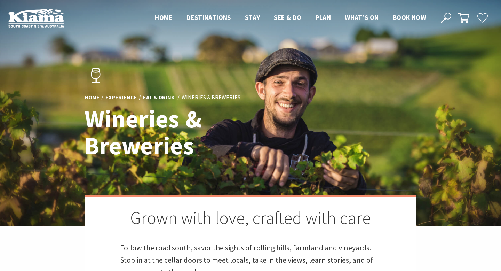 The height and width of the screenshot is (271, 501). What do you see at coordinates (211, 98) in the screenshot?
I see `li: Wineries & Breweries` at bounding box center [211, 98].